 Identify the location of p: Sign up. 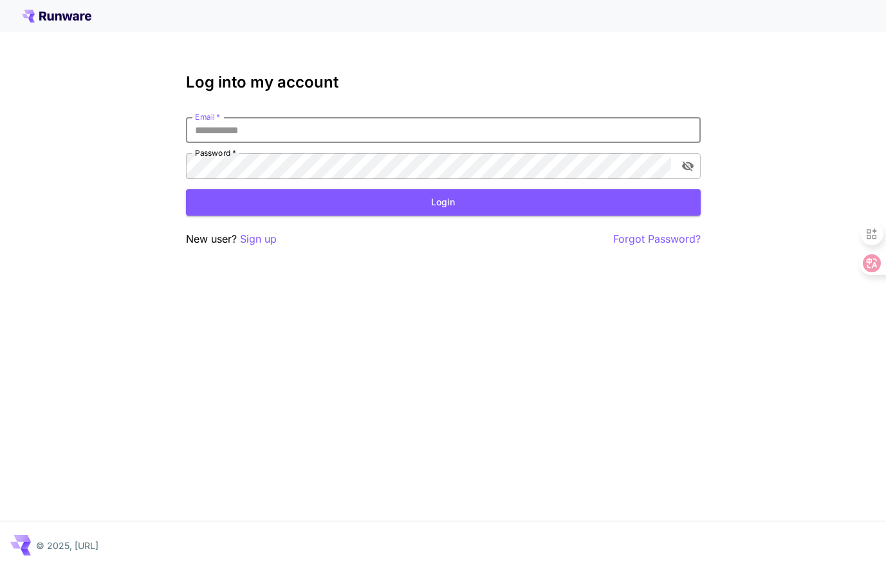
(258, 239).